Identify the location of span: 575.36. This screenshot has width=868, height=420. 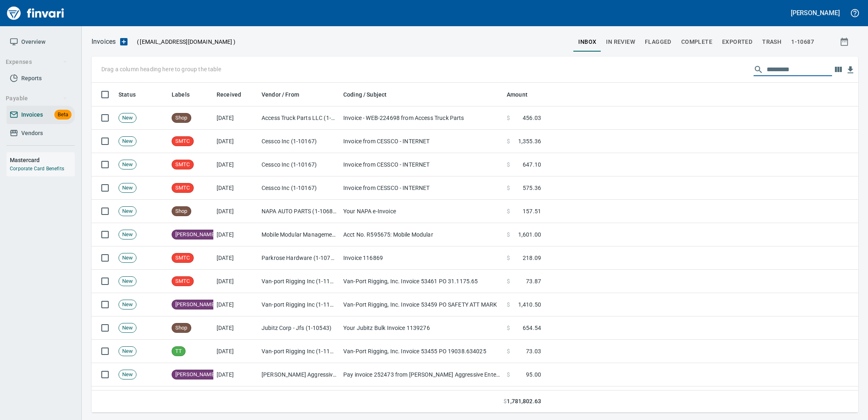
(532, 188).